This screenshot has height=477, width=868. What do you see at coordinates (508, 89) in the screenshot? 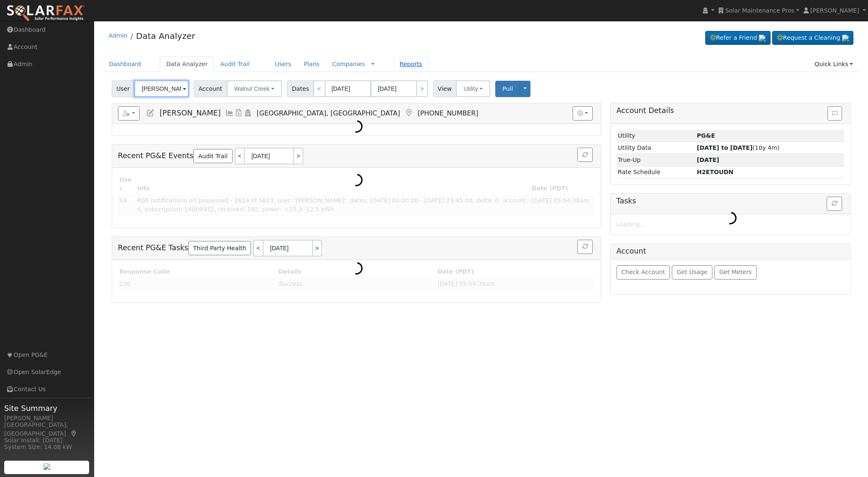
I see `button: Pull` at bounding box center [508, 89].